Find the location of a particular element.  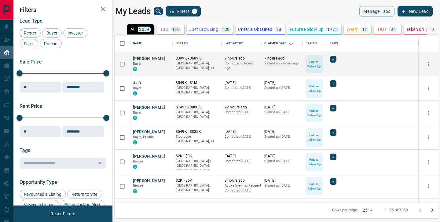

p: Contacted 3 hours ago is located at coordinates (241, 66).